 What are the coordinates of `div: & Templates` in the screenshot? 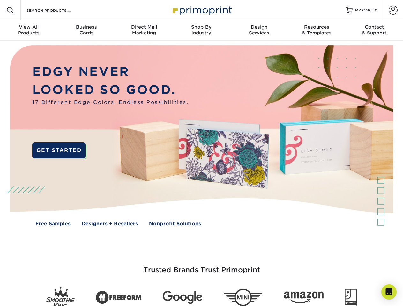 It's located at (316, 30).